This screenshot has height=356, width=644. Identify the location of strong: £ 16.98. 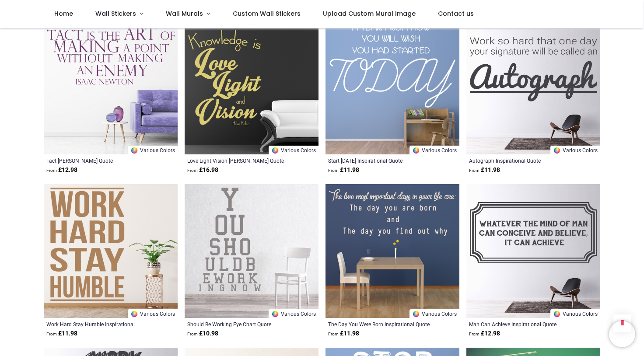
(203, 170).